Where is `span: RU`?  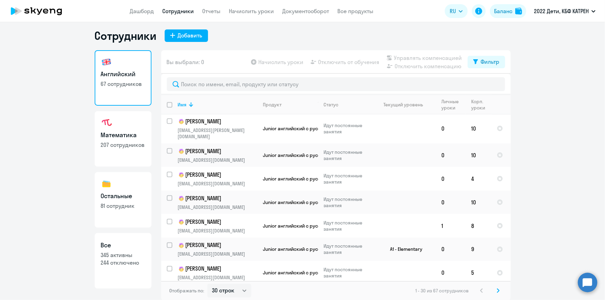 span: RU is located at coordinates (452, 11).